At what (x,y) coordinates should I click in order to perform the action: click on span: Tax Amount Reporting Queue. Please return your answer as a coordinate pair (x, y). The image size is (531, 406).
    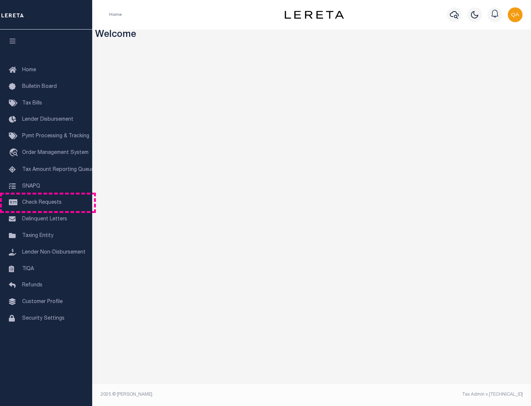
    Looking at the image, I should click on (58, 170).